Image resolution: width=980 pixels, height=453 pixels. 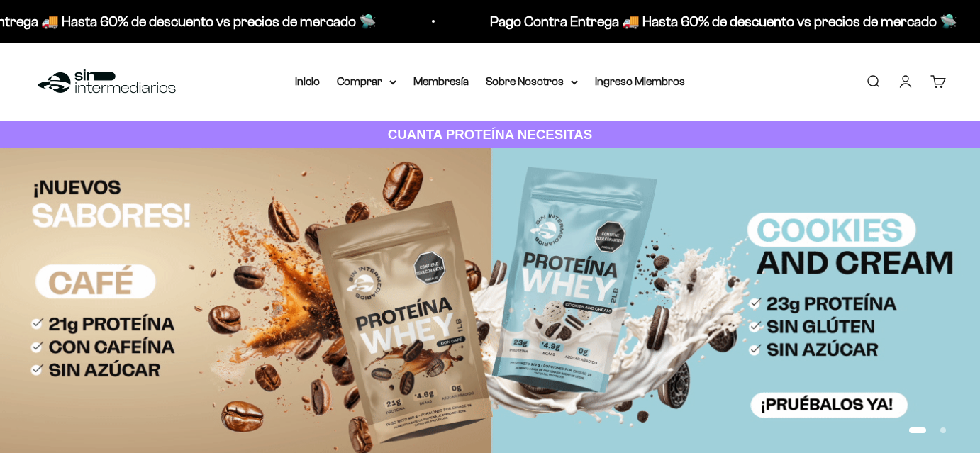 What do you see at coordinates (490, 134) in the screenshot?
I see `strong: CUANTA PROTEÍNA NECESITAS` at bounding box center [490, 134].